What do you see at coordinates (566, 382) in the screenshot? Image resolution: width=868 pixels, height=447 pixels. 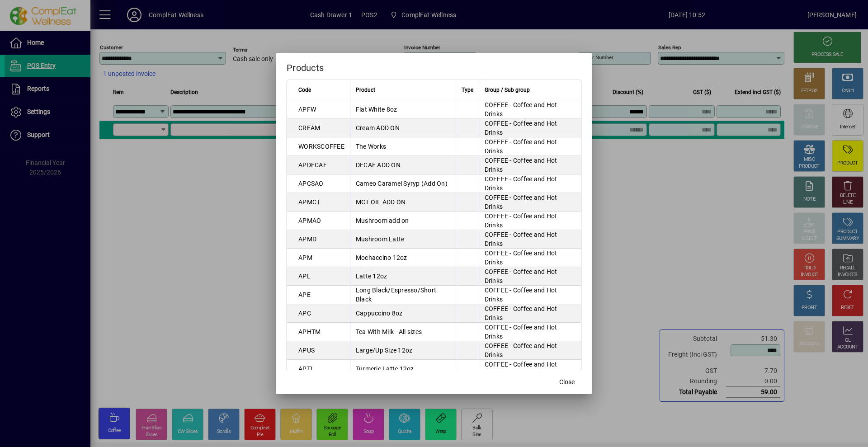 I see `button: Close` at bounding box center [566, 382].